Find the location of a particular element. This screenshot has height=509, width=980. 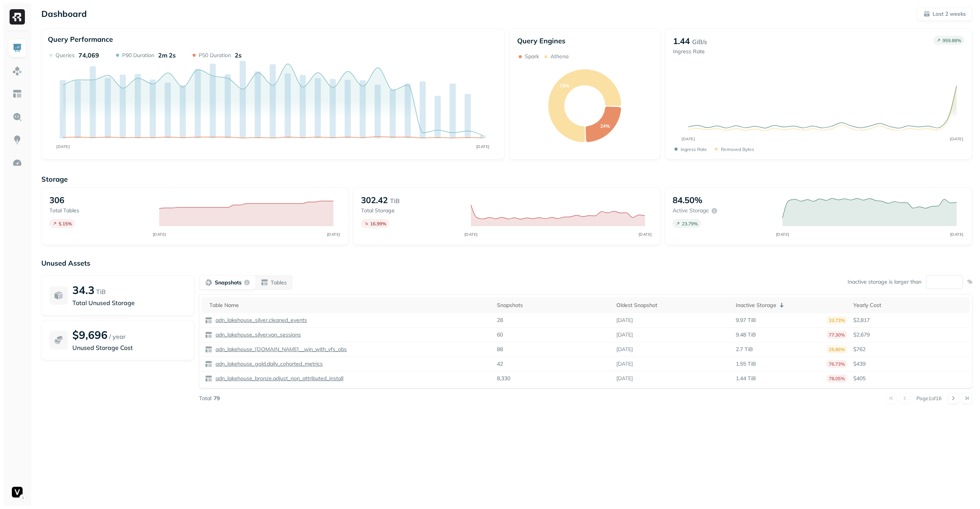

p: 2m 2s is located at coordinates (167, 55).